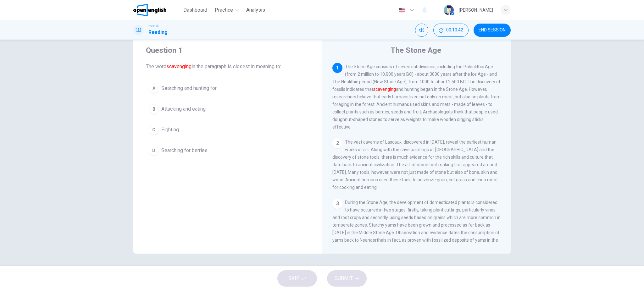 The height and width of the screenshot is (291, 644). What do you see at coordinates (338, 68) in the screenshot?
I see `div: 1` at bounding box center [338, 68].